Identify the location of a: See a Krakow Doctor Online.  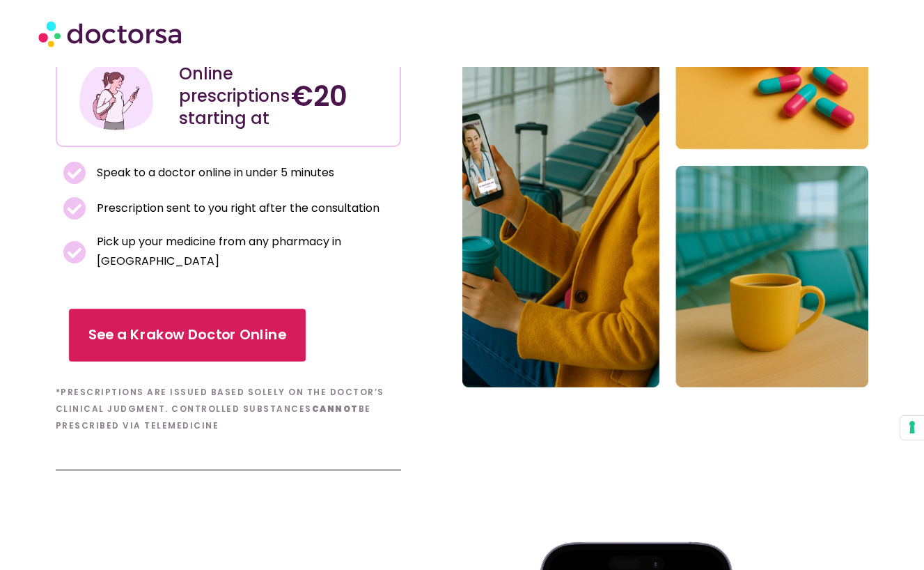
(187, 335).